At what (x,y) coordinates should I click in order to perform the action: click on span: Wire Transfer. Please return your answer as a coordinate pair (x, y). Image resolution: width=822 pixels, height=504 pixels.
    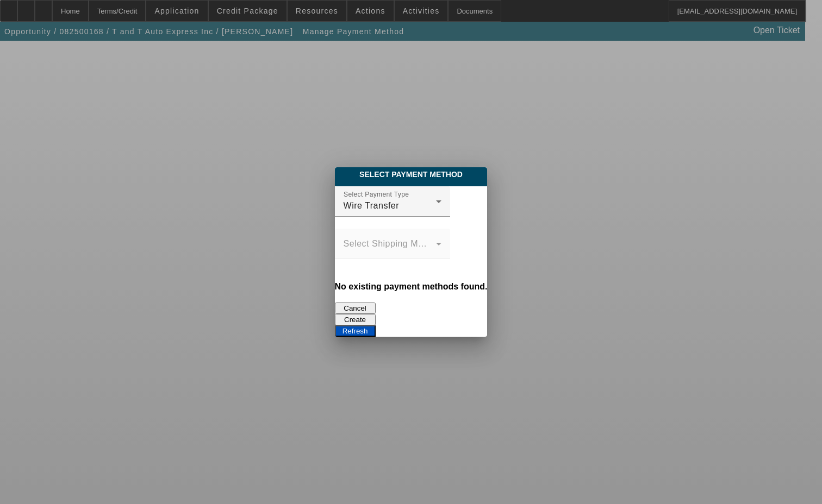
    Looking at the image, I should click on (371, 205).